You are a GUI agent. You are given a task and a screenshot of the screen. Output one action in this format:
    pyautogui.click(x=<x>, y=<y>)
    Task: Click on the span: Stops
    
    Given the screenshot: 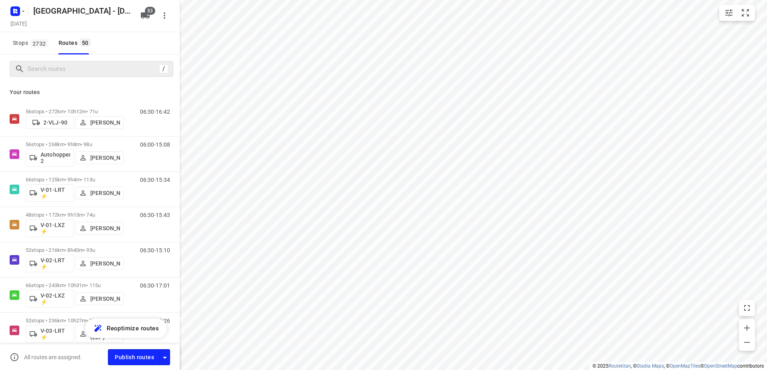 What is the action you would take?
    pyautogui.click(x=32, y=43)
    